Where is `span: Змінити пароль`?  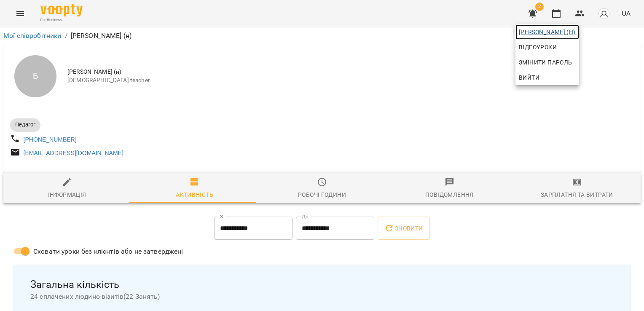 span: Змінити пароль is located at coordinates (547, 62).